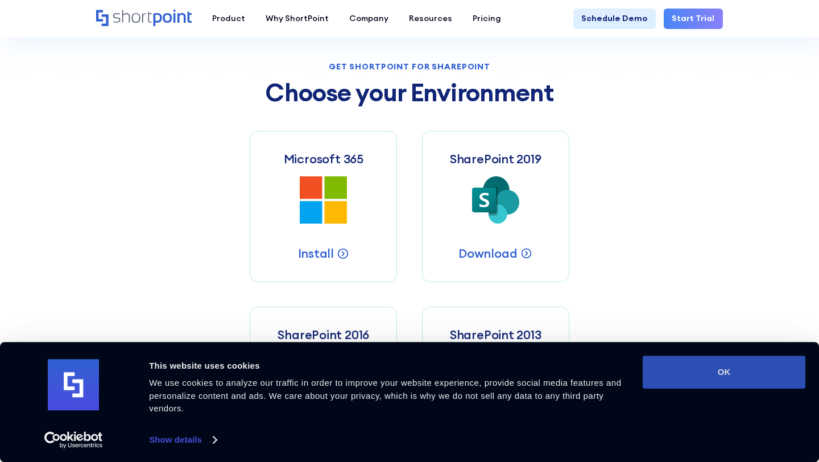 Image resolution: width=819 pixels, height=462 pixels. I want to click on button: OK, so click(724, 372).